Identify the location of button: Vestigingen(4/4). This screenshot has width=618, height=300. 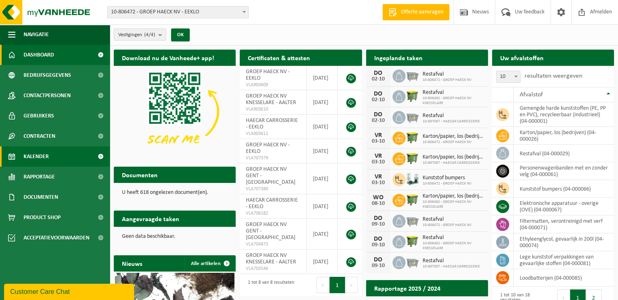
(140, 35).